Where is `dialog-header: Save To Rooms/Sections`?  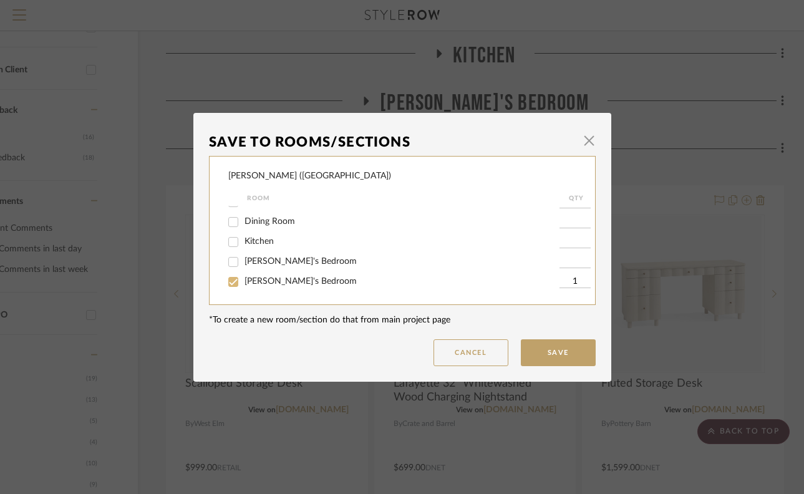 dialog-header: Save To Rooms/Sections is located at coordinates (402, 142).